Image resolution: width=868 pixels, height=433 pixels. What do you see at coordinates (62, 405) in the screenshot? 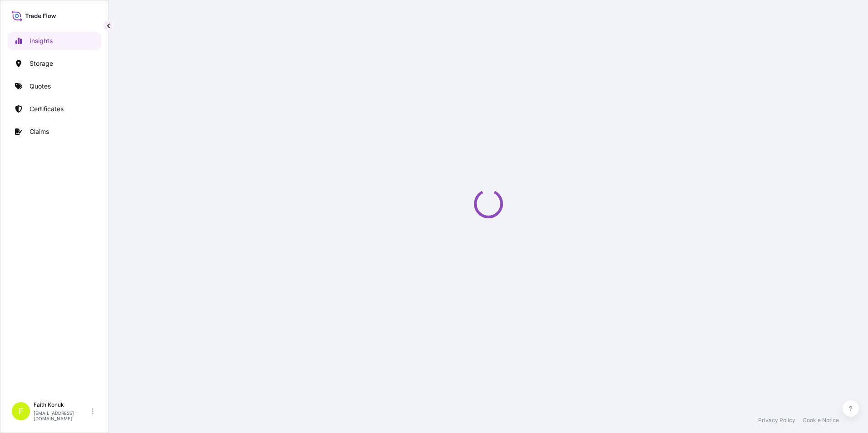
I see `p: Faith Konuk` at bounding box center [62, 405].